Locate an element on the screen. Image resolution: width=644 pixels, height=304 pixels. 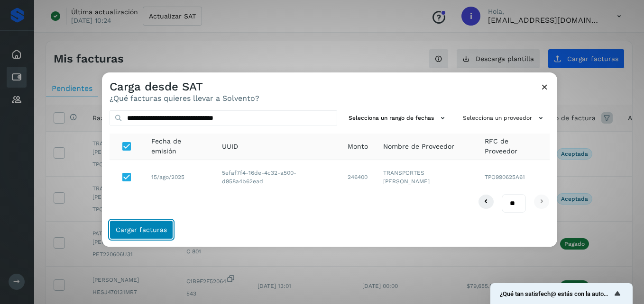
button: Mostrar encuesta - ¿Qué tan satisfech@ estás con la autorización de tus facturas? is located at coordinates (561, 294).